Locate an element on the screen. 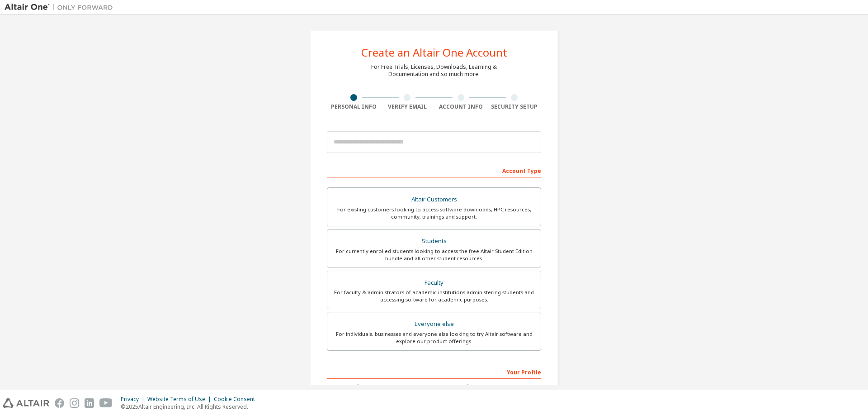 The height and width of the screenshot is (416, 868). div: Create an Altair One Account is located at coordinates (434, 52).